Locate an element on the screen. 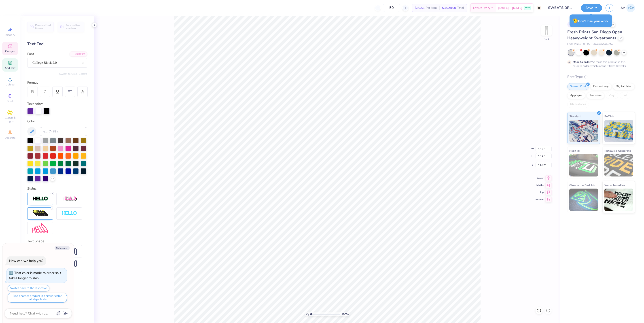 This screenshot has height=323, width=644. input: Untitled Design is located at coordinates (561, 8).